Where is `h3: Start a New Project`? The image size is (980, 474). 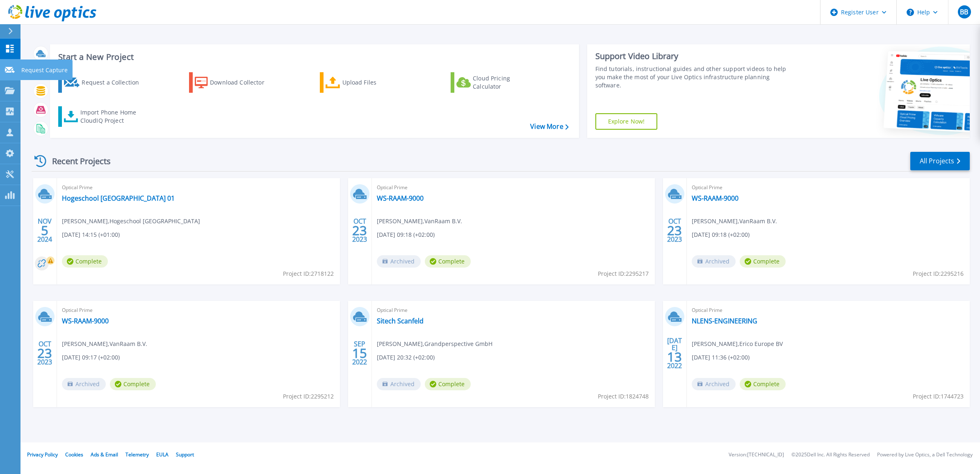
h3: Start a New Project is located at coordinates (313, 57).